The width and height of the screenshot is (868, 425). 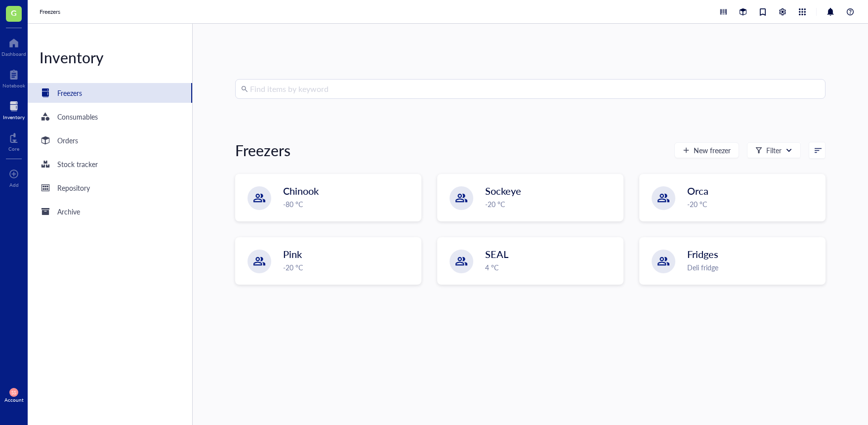 What do you see at coordinates (14, 141) in the screenshot?
I see `a: Core` at bounding box center [14, 141].